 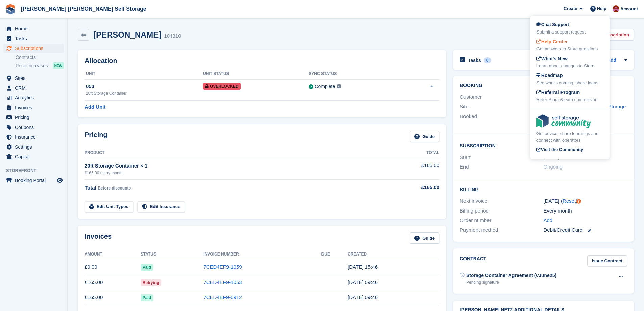 I want to click on span: Invoices, so click(x=35, y=107).